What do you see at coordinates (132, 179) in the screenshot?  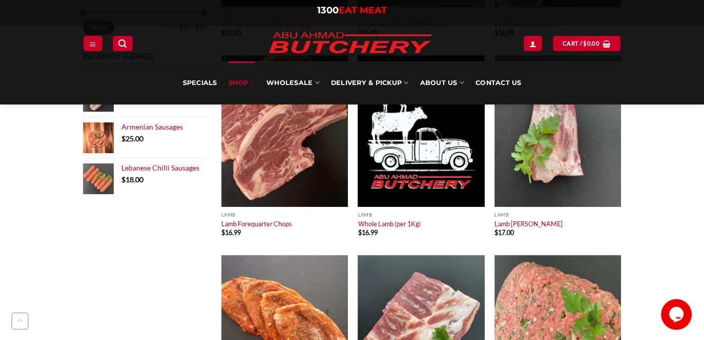 I see `bdi: 18.00` at bounding box center [132, 179].